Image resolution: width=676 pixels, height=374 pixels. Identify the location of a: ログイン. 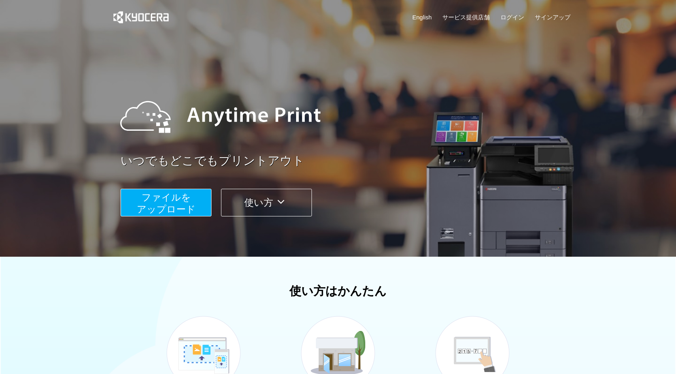
(512, 17).